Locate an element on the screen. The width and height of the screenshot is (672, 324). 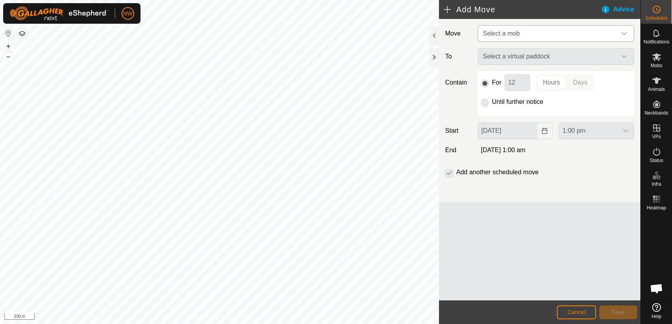
div: Advice is located at coordinates (620, 9).